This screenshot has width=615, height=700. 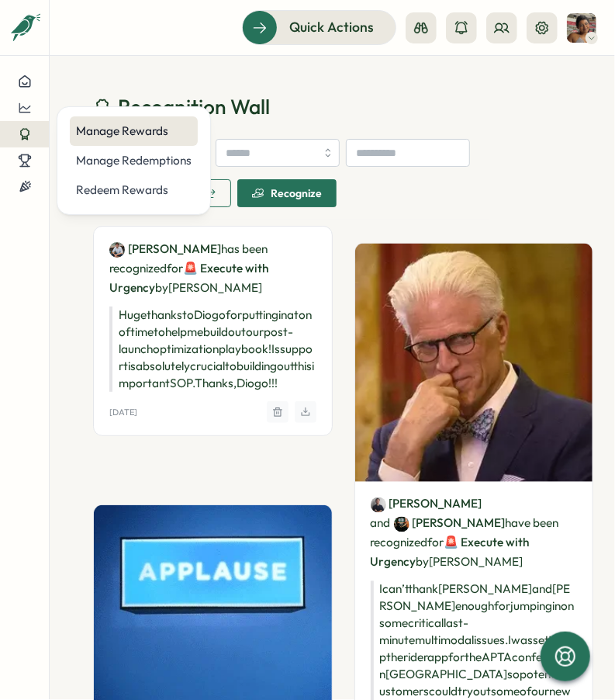 What do you see at coordinates (134, 190) in the screenshot?
I see `a: Redeem Rewards` at bounding box center [134, 190].